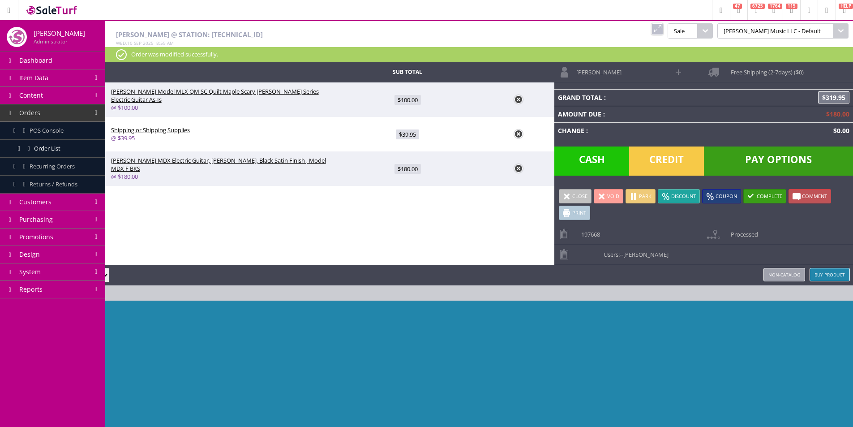 The height and width of the screenshot is (427, 853). What do you see at coordinates (150, 130) in the screenshot?
I see `span: Shipping or Shipping Supplies` at bounding box center [150, 130].